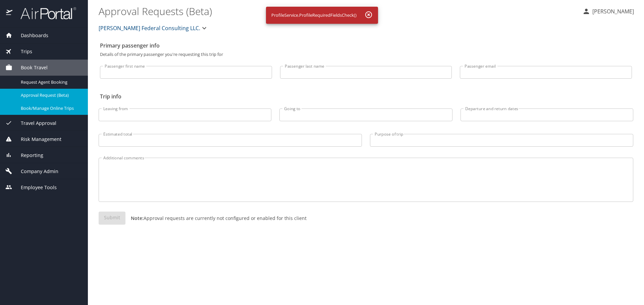 Image resolution: width=644 pixels, height=305 pixels. Describe the element at coordinates (366, 97) in the screenshot. I see `h2: Trip info` at that location.